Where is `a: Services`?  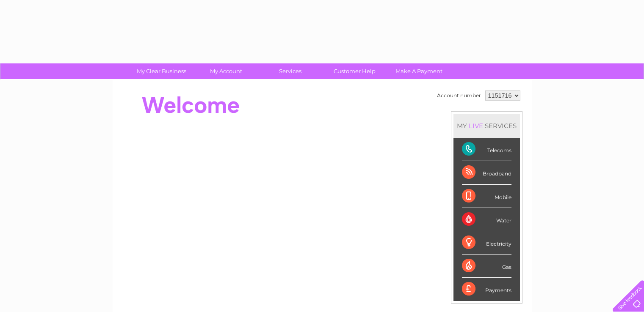
a: Services is located at coordinates (290, 71).